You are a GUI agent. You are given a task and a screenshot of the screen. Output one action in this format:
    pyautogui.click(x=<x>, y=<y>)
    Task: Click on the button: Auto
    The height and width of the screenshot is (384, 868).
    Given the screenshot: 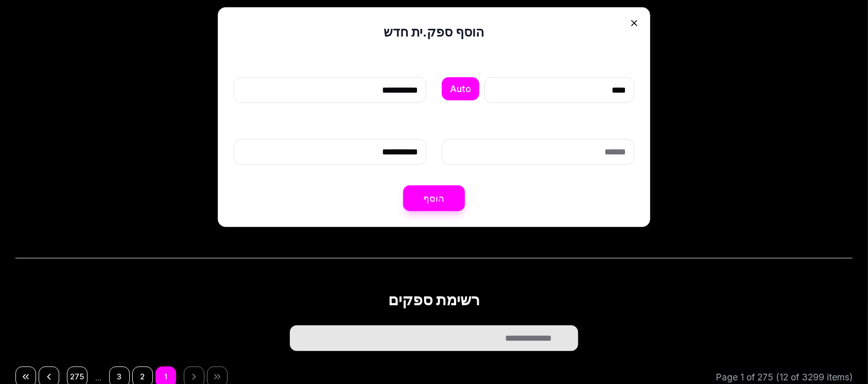 What is the action you would take?
    pyautogui.click(x=460, y=89)
    